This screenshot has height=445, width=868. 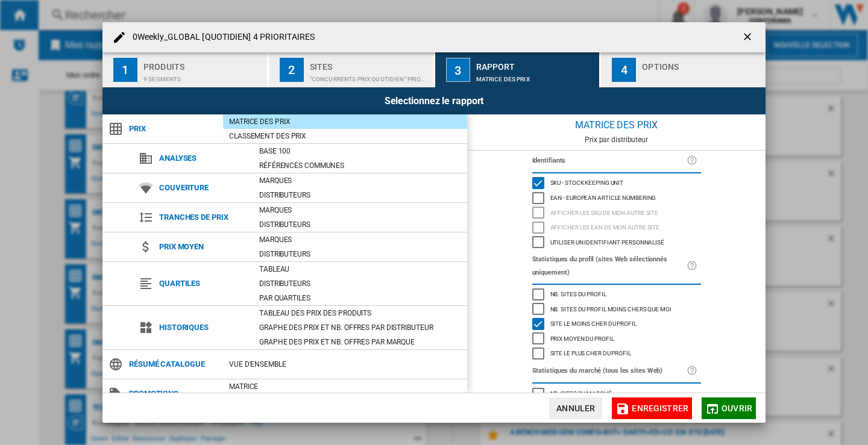 I want to click on div: Tableau, so click(x=360, y=270).